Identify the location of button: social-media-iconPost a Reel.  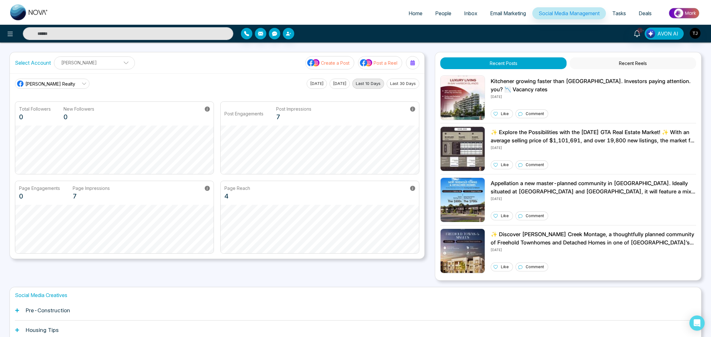
(380, 63).